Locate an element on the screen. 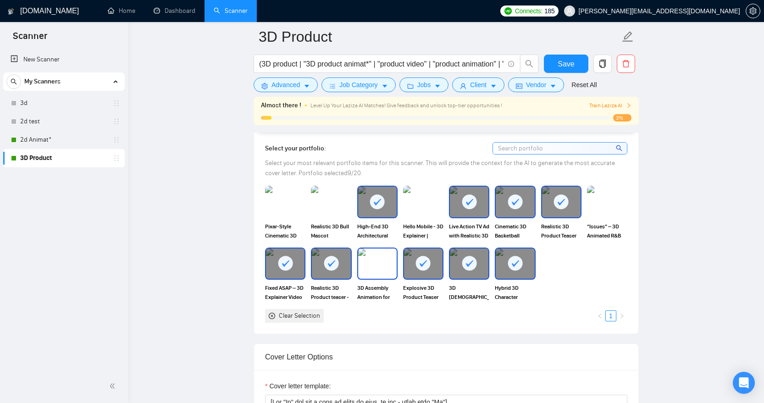  span: Job Category is located at coordinates (358, 85).